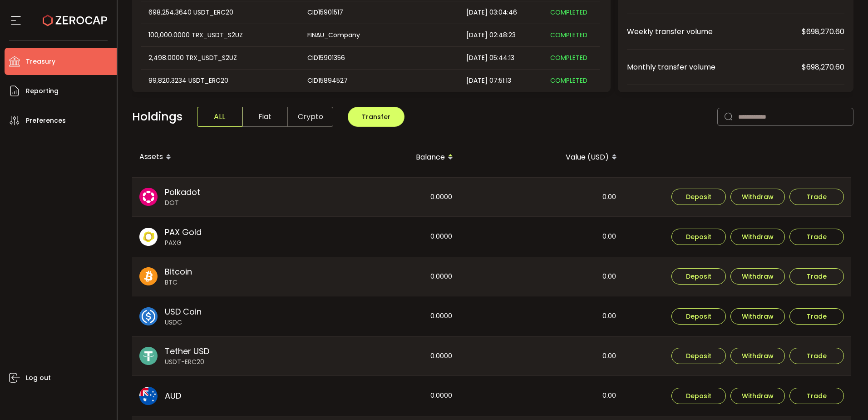 The width and height of the screenshot is (868, 420). What do you see at coordinates (149, 237) in the screenshot?
I see `img: paxg_portfolio.svg` at bounding box center [149, 237].